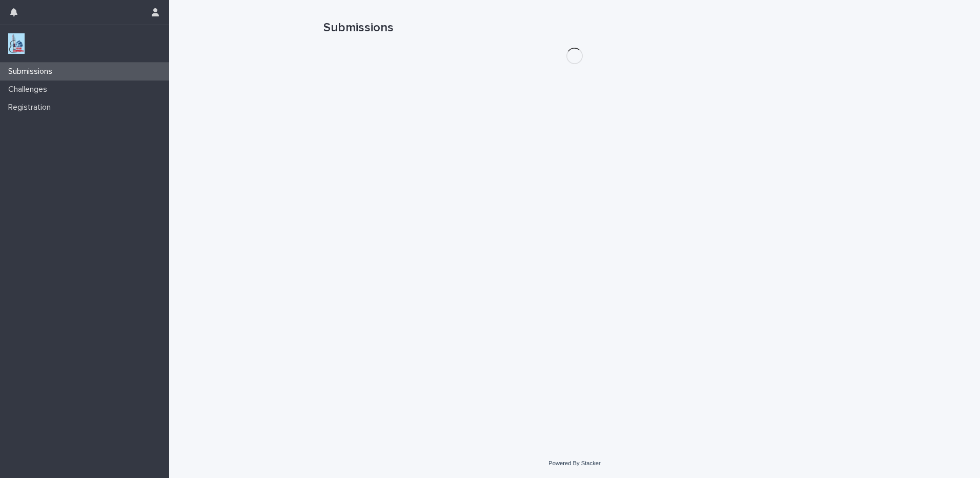  I want to click on a: Powered By Stacker, so click(574, 463).